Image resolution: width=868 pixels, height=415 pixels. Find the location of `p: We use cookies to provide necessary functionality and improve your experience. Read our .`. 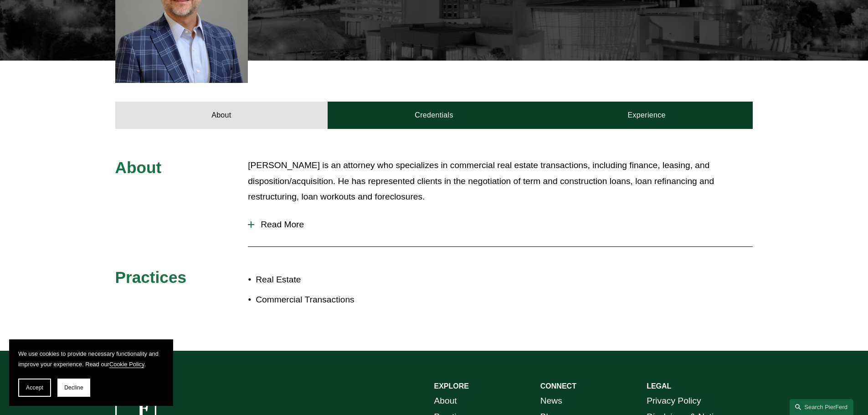

p: We use cookies to provide necessary functionality and improve your experience. Read our . is located at coordinates (91, 359).